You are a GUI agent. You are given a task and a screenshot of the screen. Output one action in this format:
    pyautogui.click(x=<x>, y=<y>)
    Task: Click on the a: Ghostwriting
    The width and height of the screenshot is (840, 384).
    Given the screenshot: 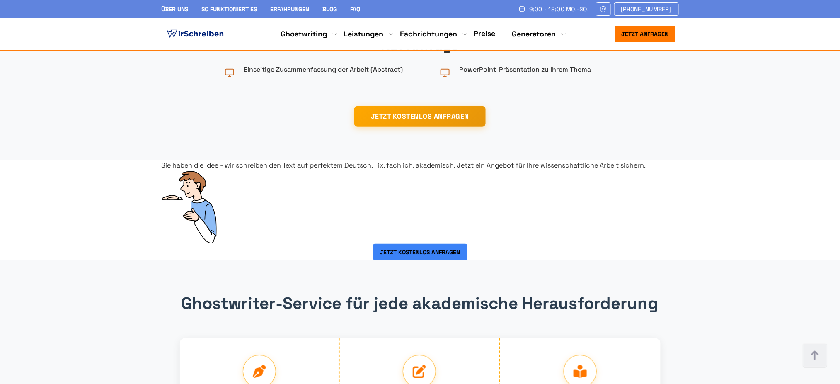 What is the action you would take?
    pyautogui.click(x=304, y=34)
    